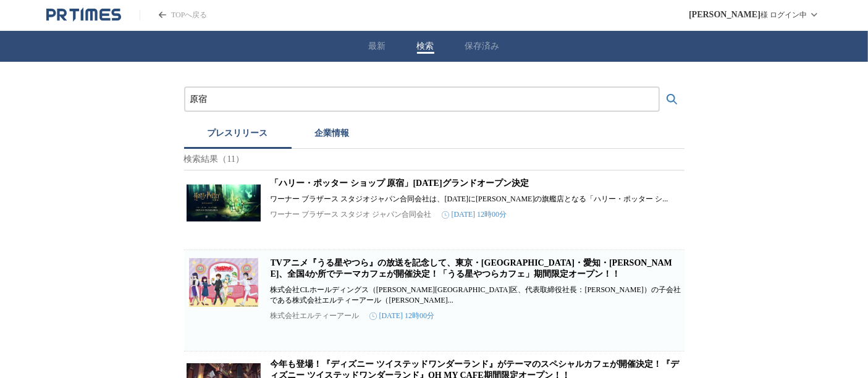 This screenshot has height=378, width=868. What do you see at coordinates (332, 135) in the screenshot?
I see `button: 企業情報` at bounding box center [332, 135].